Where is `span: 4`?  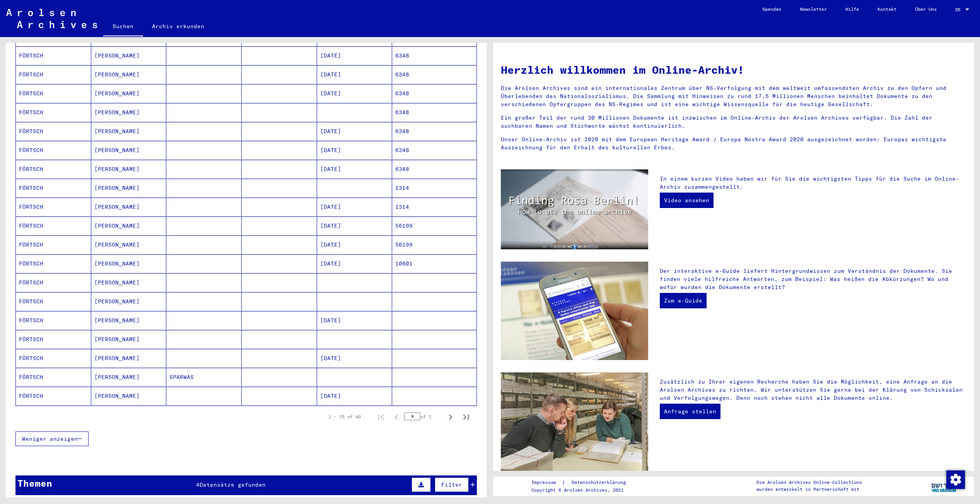
span: 4 is located at coordinates (198, 485).